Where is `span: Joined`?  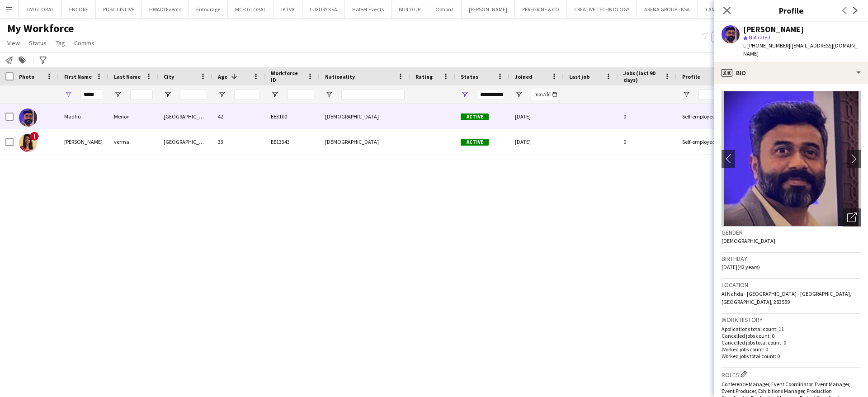 span: Joined is located at coordinates (524, 76).